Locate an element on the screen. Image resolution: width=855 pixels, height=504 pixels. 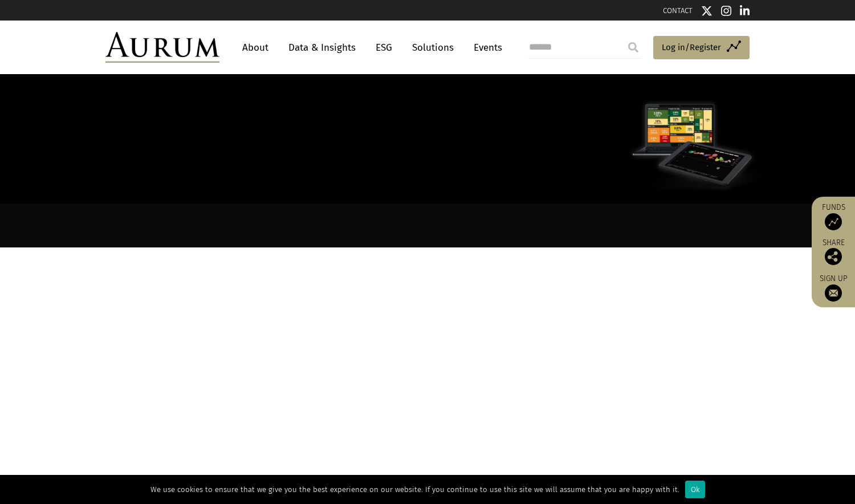
img: Twitter icon is located at coordinates (707, 11).